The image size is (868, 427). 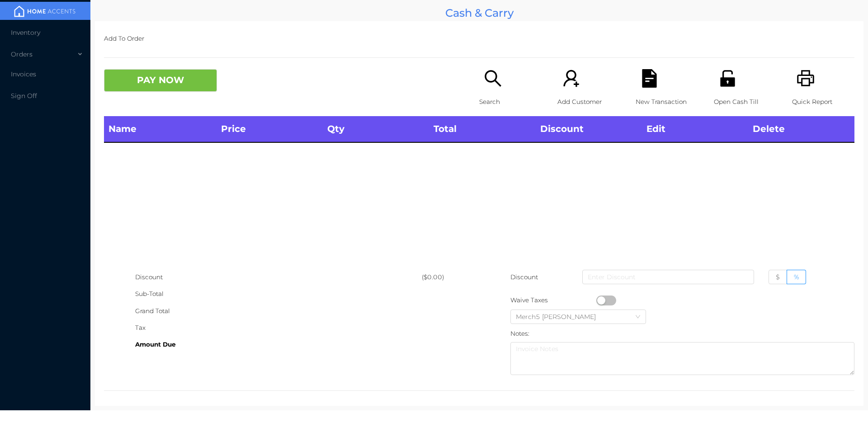 What do you see at coordinates (25, 32) in the screenshot?
I see `span: Inventory` at bounding box center [25, 32].